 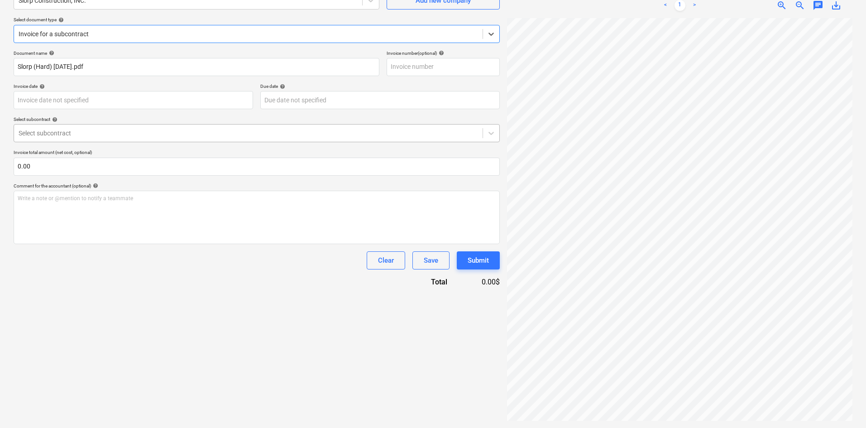 What do you see at coordinates (133, 100) in the screenshot?
I see `input: Invoice date not specified` at bounding box center [133, 100].